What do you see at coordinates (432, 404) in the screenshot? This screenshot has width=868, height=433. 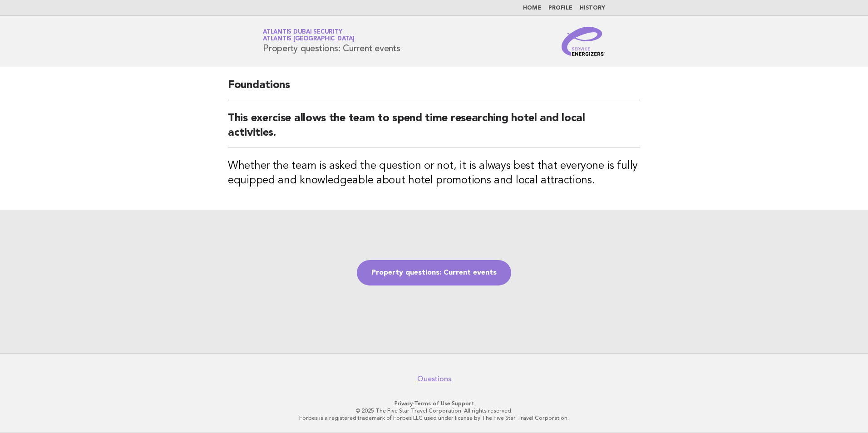 I see `a: Terms of Use` at bounding box center [432, 404].